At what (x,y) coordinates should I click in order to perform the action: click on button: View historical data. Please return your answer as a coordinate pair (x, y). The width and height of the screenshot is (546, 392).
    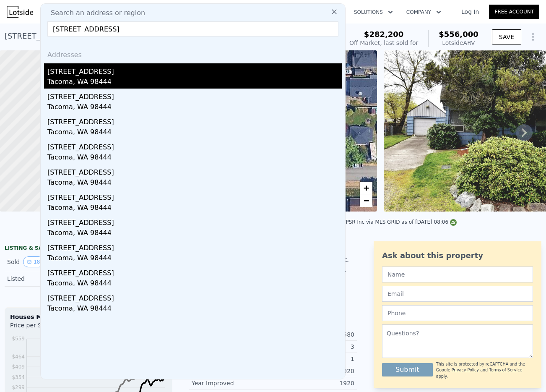
    Looking at the image, I should click on (34, 262).